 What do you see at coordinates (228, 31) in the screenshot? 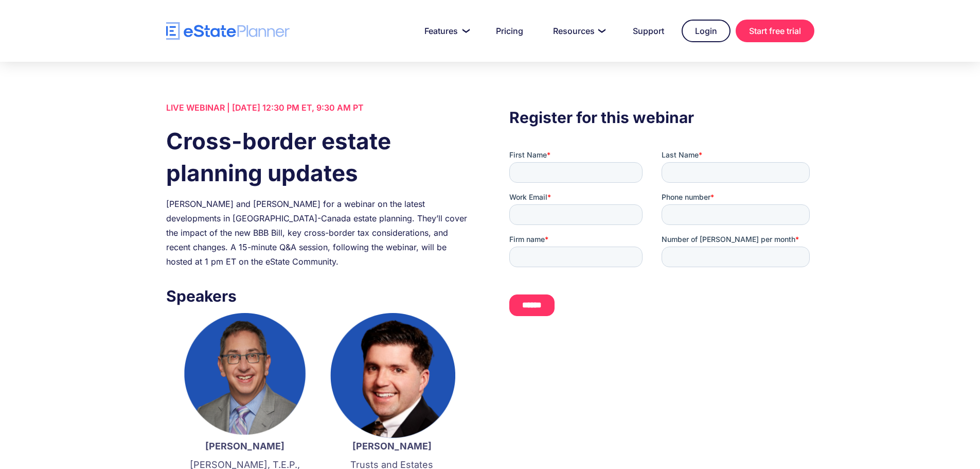
I see `a: home` at bounding box center [228, 31].